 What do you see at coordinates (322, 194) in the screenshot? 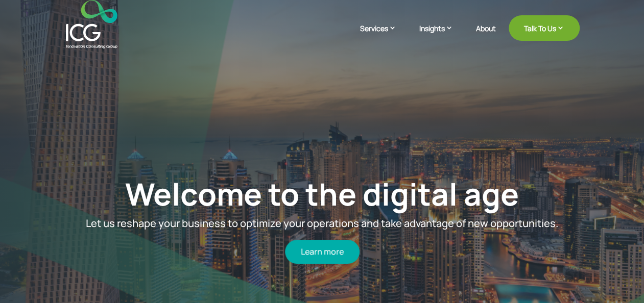
I see `a: Welcome to the digital age` at bounding box center [322, 194].